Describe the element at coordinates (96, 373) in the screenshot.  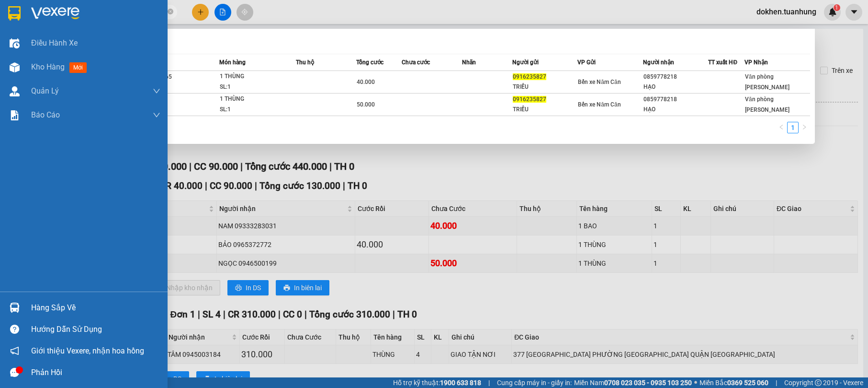
I see `div: Phản hồi` at that location.